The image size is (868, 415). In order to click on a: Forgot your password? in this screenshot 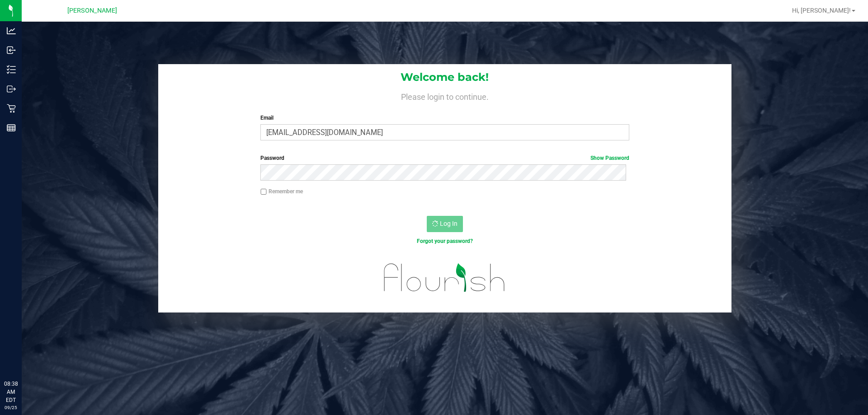, I will do `click(445, 241)`.